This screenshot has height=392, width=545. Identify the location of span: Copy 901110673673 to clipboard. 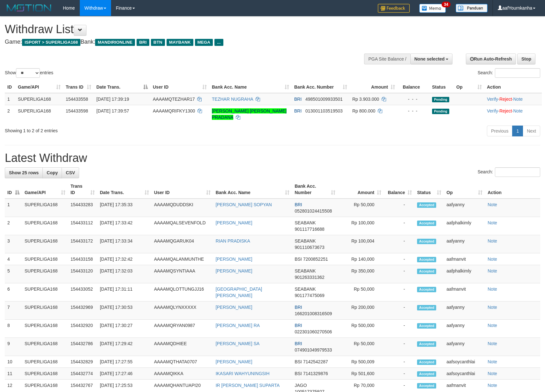
(309, 247).